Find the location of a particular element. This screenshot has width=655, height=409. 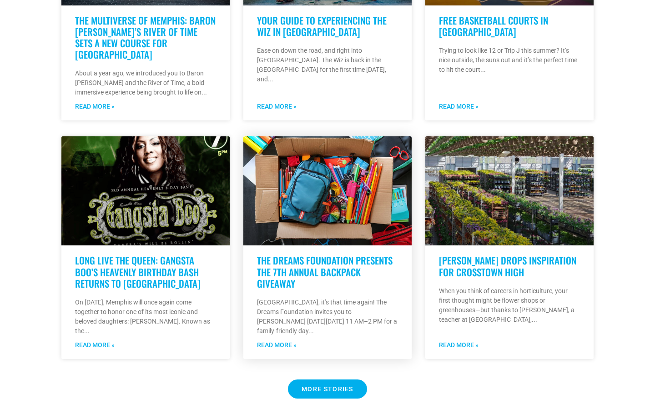

a: MORE STORIES is located at coordinates (327, 389).